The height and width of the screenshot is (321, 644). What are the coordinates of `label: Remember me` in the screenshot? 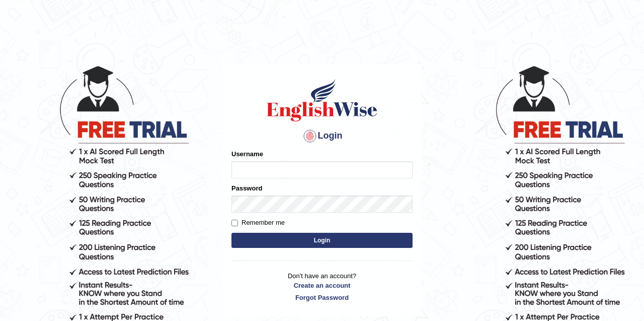 It's located at (258, 223).